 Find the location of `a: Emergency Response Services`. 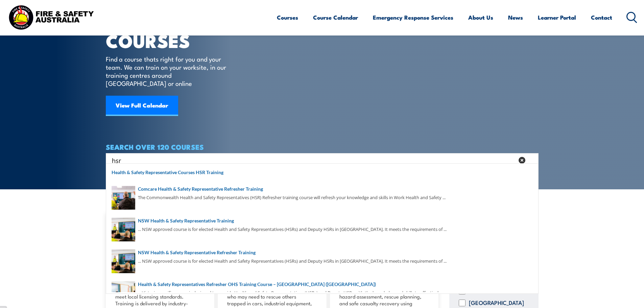

a: Emergency Response Services is located at coordinates (413, 17).